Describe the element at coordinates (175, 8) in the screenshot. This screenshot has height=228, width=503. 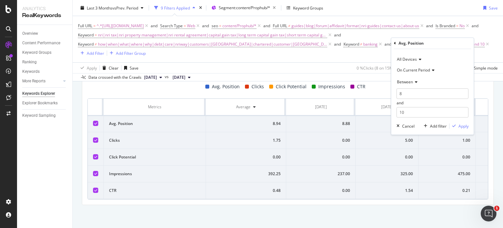
I see `button: 9 Filters Applied` at that location.